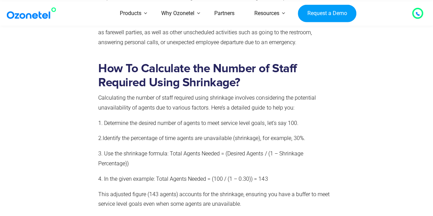  Describe the element at coordinates (207, 103) in the screenshot. I see `span: Calculating the number of staff required using shrinkage involves considering the potential unava...` at that location.